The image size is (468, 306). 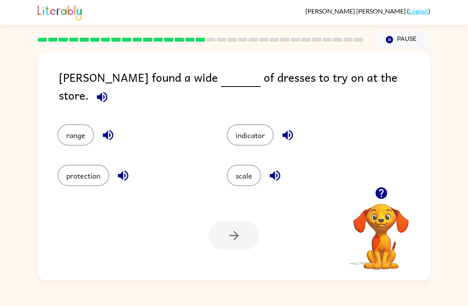 I want to click on video: Your browser must support playing .mp4 files to use Literably. Please try using another browser., so click(x=381, y=231).